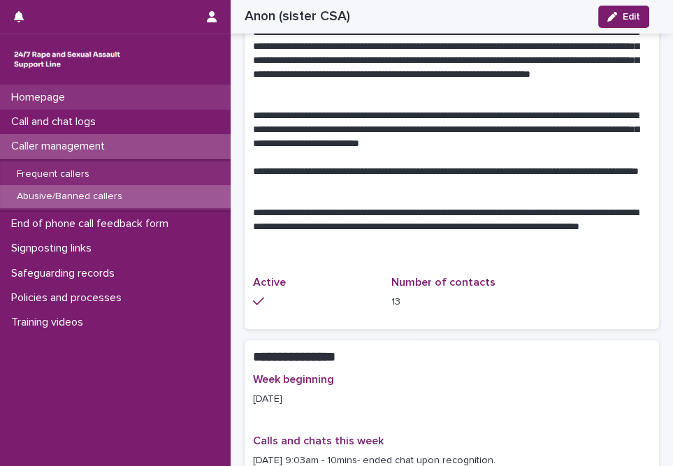 The width and height of the screenshot is (673, 466). Describe the element at coordinates (92, 224) in the screenshot. I see `p: End of phone call feedback form` at that location.